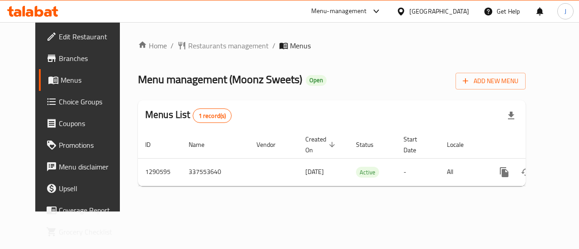  What do you see at coordinates (85, 102) in the screenshot?
I see `a: Choice Groups` at bounding box center [85, 102].